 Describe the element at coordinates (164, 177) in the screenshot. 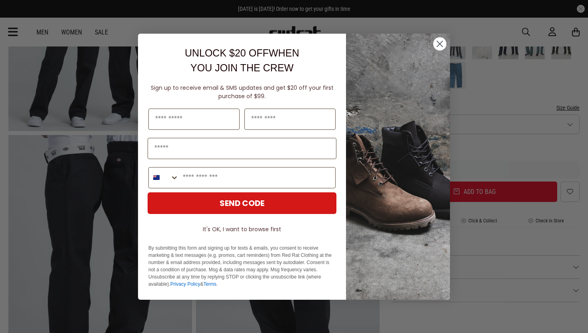

I see `button: Search Countries` at that location.